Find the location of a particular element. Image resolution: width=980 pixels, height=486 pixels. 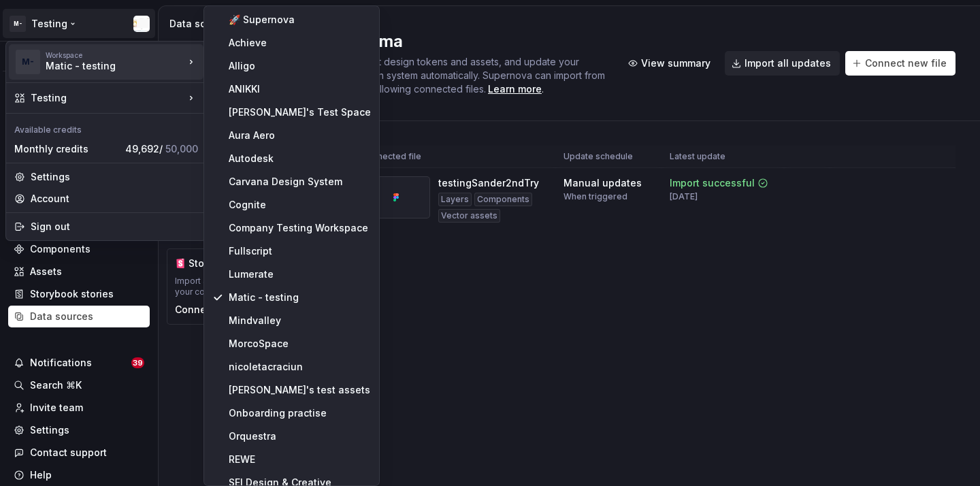

div: nicoletacraciun is located at coordinates (299, 367).